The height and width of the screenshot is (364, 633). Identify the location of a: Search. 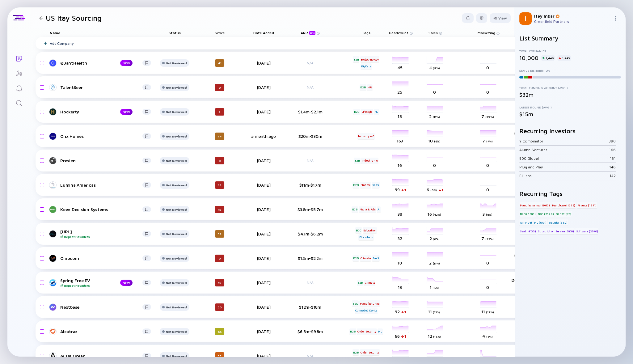
(19, 103).